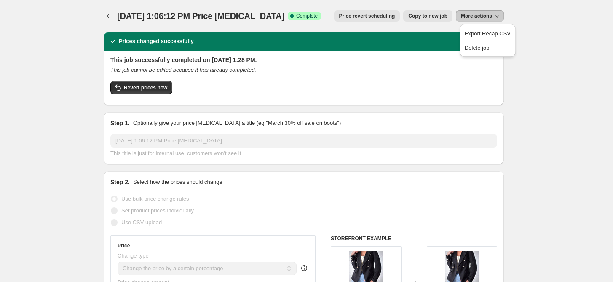  Describe the element at coordinates (124, 246) in the screenshot. I see `h3: Price` at that location.